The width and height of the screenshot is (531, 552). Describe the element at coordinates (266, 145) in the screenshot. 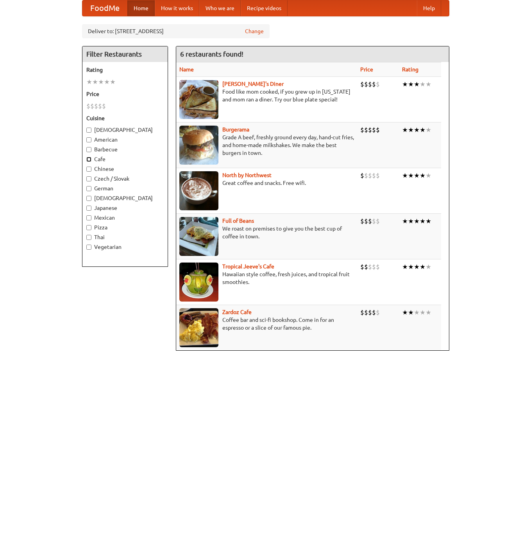

I see `p: Grade A beef, freshly ground every day, hand-cut fries, and home-made milkshakes. We make the bes...` at that location.